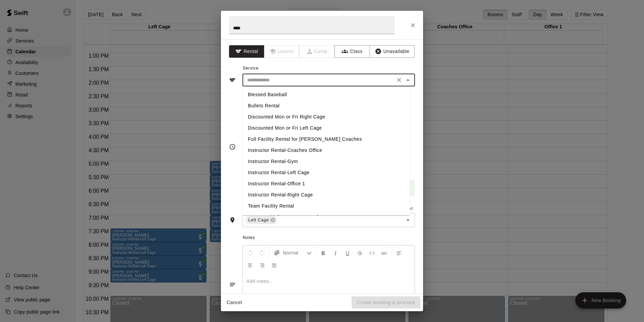 This screenshot has width=644, height=322. I want to click on button: Cancel, so click(235, 302).